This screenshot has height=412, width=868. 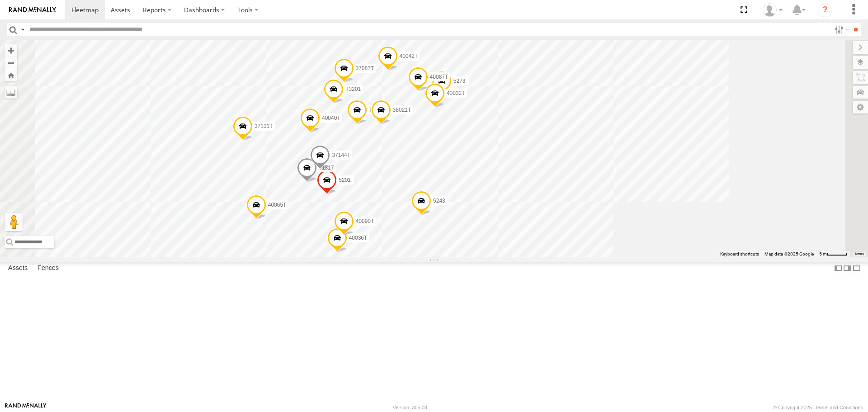 What do you see at coordinates (331, 118) in the screenshot?
I see `span: 40040T` at bounding box center [331, 118].